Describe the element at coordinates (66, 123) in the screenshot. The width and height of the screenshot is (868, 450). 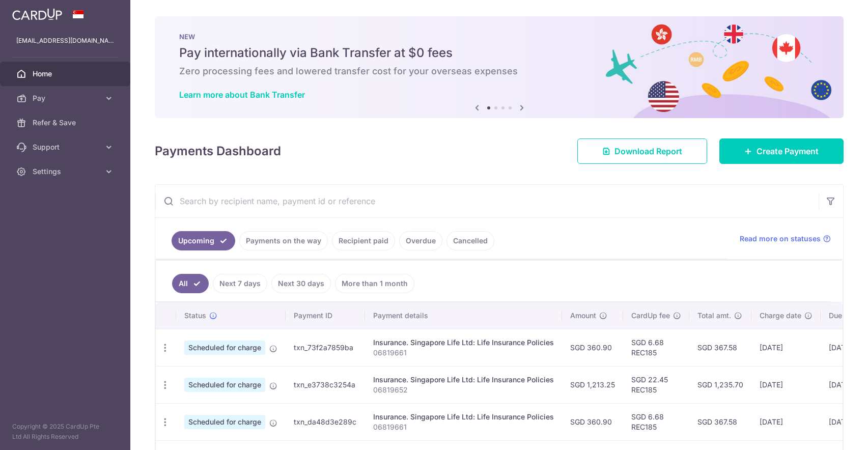
I see `span: Refer & Save` at that location.